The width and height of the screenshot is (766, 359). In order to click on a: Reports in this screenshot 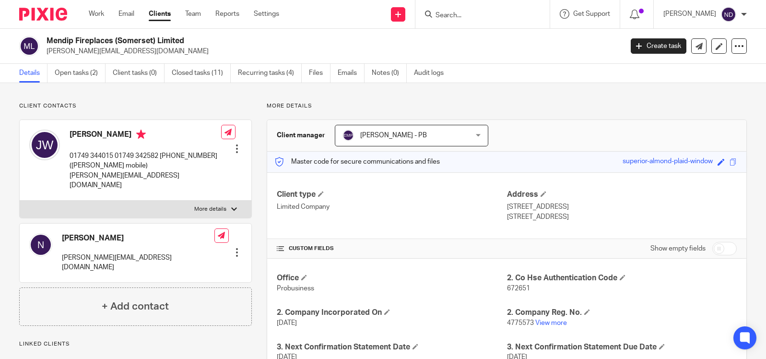, I will do `click(227, 14)`.